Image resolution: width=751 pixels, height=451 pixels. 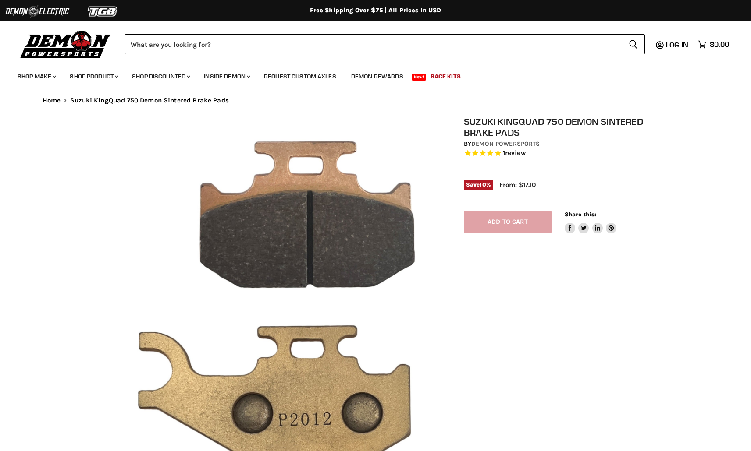 I want to click on span: Suzuki KingQuad 750 Demon Sintered Brake Pads, so click(x=149, y=100).